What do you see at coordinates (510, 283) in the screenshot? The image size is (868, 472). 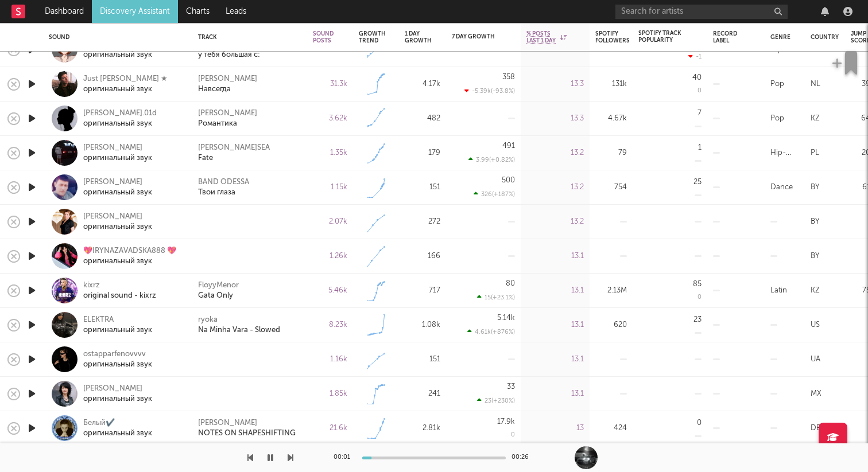 I see `div: 80` at bounding box center [510, 283].